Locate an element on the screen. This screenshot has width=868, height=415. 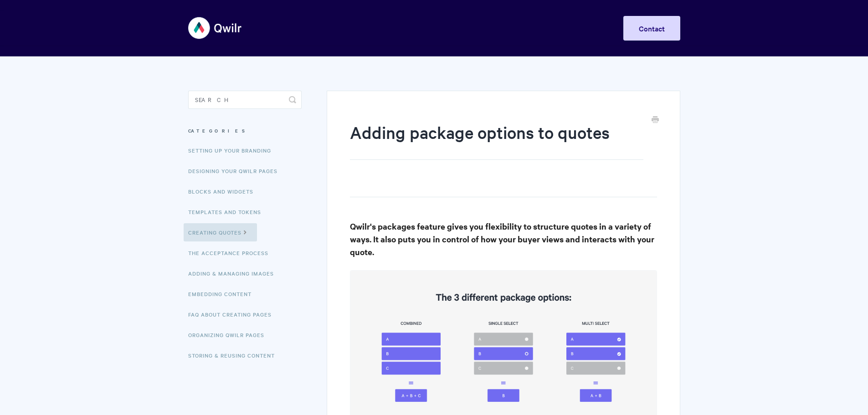
a: The Acceptance Process is located at coordinates (231, 253).